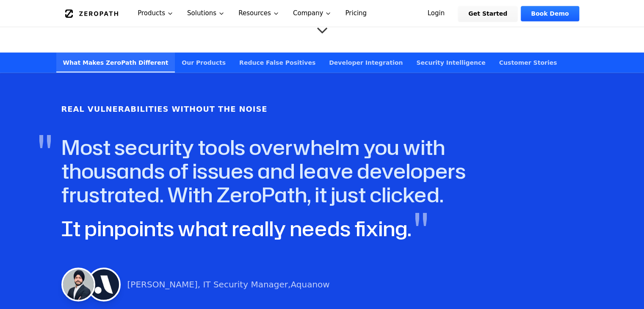 The image size is (644, 309). Describe the element at coordinates (116, 62) in the screenshot. I see `a: What Makes ZeroPath Different` at that location.